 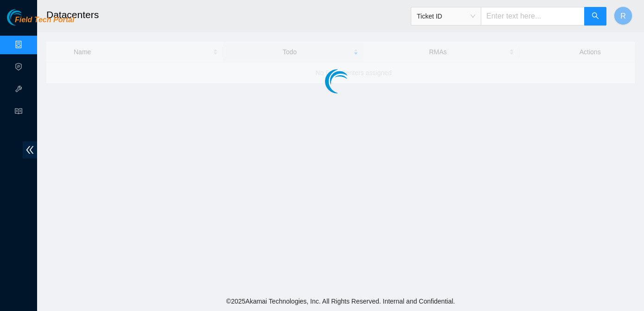 What do you see at coordinates (40, 23) in the screenshot?
I see `a: Akamai TechnologiesField Tech Portal` at bounding box center [40, 23].